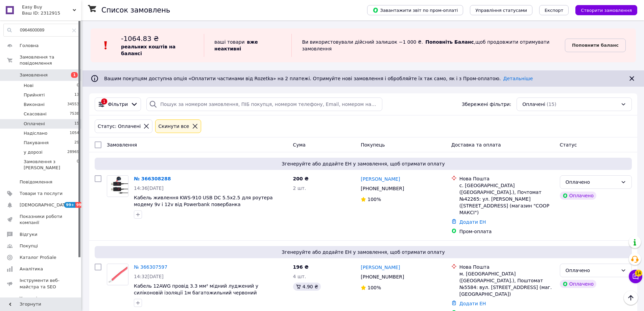 The image size is (644, 311). Describe the element at coordinates (554, 10) in the screenshot. I see `button: Експорт` at that location.